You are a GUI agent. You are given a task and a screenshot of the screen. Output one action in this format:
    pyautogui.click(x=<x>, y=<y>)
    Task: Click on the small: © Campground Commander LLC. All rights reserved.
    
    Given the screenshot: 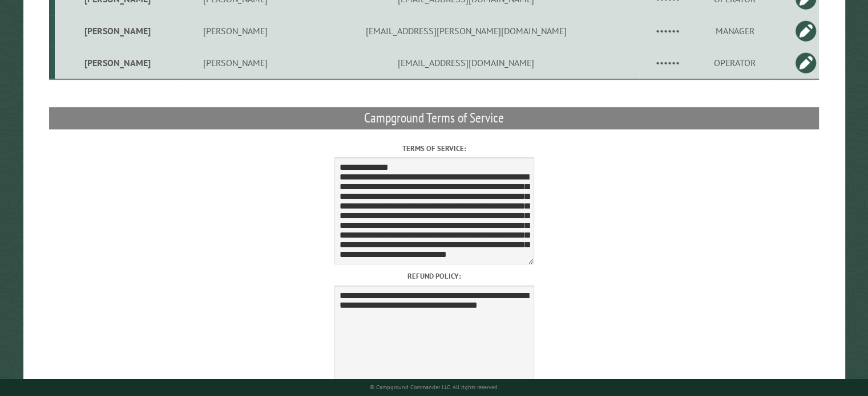 What is the action you would take?
    pyautogui.click(x=434, y=387)
    